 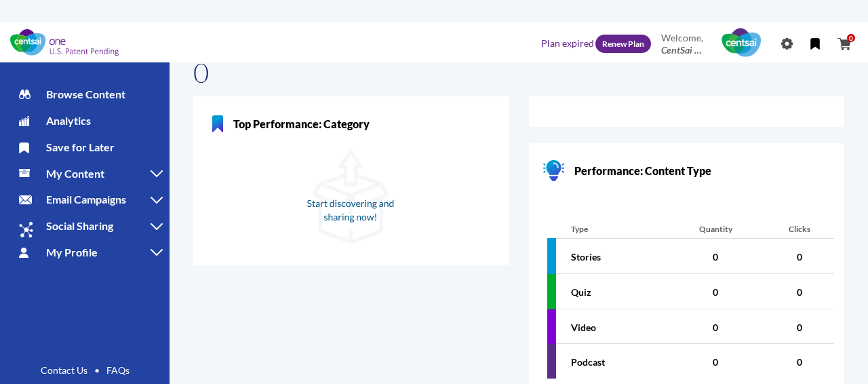 I want to click on a: 0, so click(x=844, y=44).